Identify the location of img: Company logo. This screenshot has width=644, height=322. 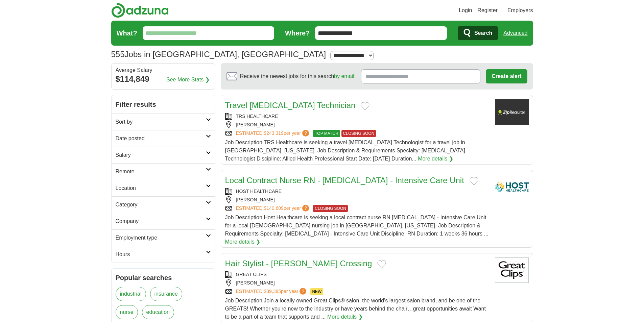
(512, 112).